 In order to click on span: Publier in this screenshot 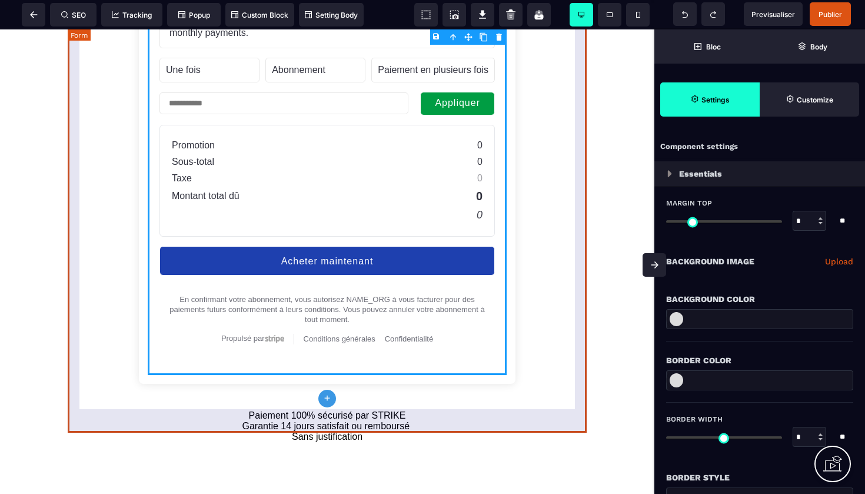, I will do `click(831, 14)`.